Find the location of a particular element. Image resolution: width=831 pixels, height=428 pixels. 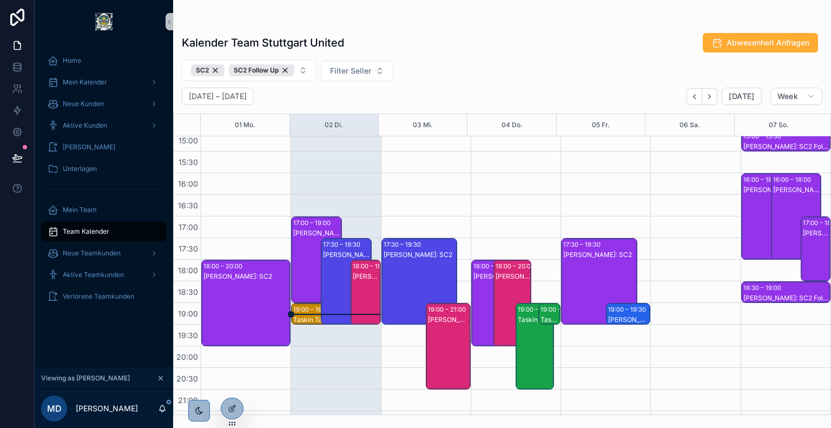

span: Mein Kalender is located at coordinates (85, 82).